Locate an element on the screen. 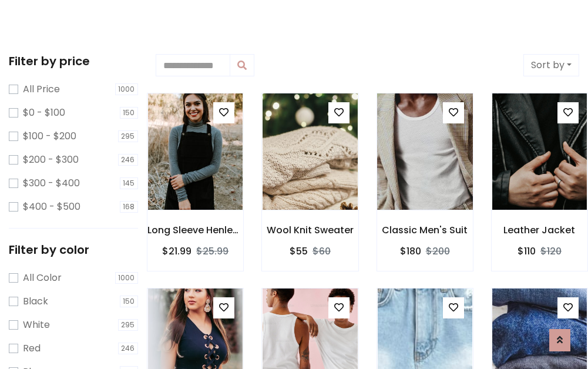 The height and width of the screenshot is (369, 588). h6: $110 is located at coordinates (526, 251).